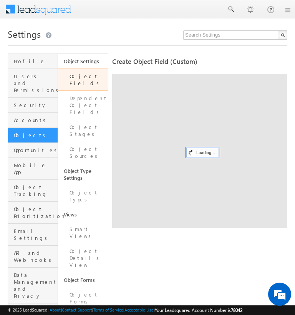  I want to click on a: Object Sources, so click(83, 152).